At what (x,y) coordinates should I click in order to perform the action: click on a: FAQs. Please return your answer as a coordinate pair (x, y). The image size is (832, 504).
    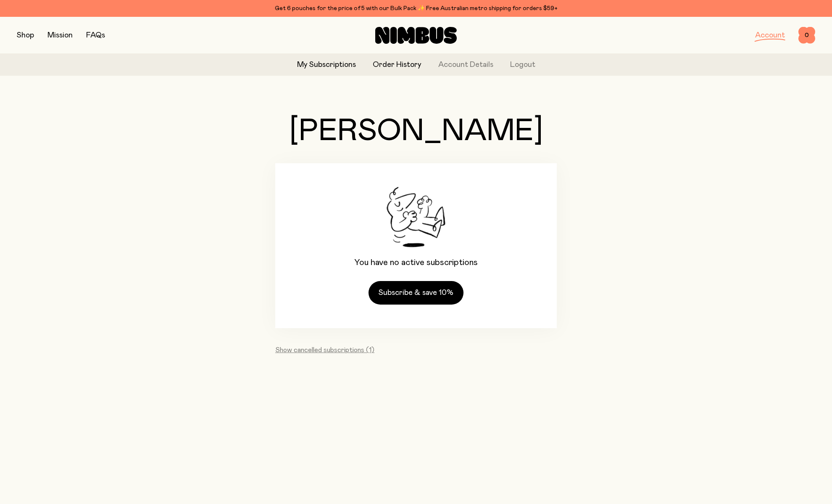
    Looking at the image, I should click on (96, 36).